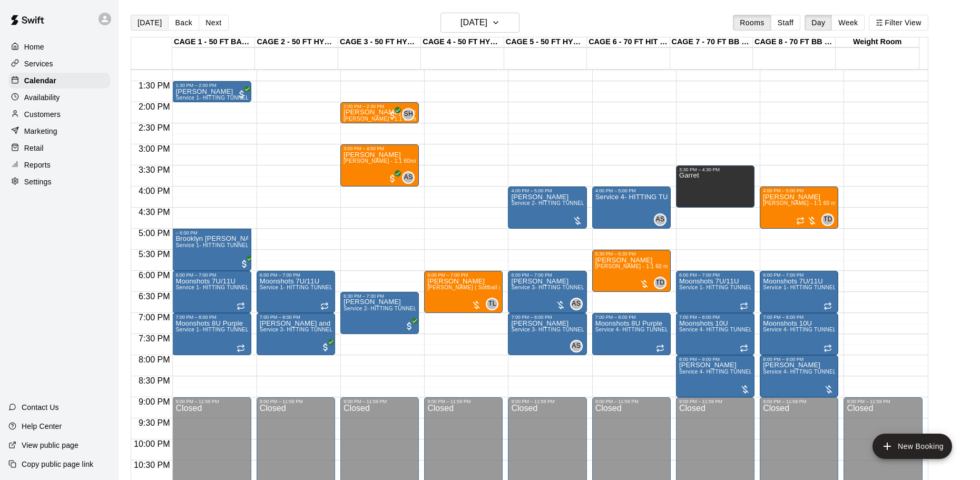 Image resolution: width=980 pixels, height=480 pixels. Describe the element at coordinates (155, 191) in the screenshot. I see `span: 4:00 PM` at that location.